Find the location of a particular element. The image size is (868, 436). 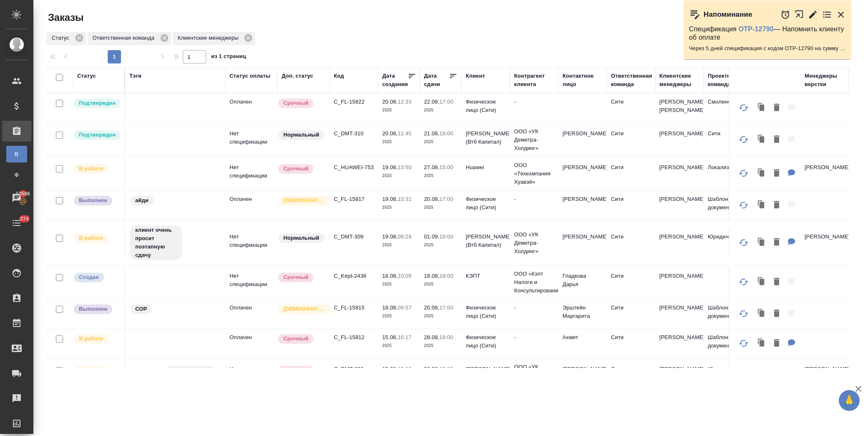

button: Для КМ: нзк-апо-перевод на турецкий-нзп is located at coordinates (792, 343).